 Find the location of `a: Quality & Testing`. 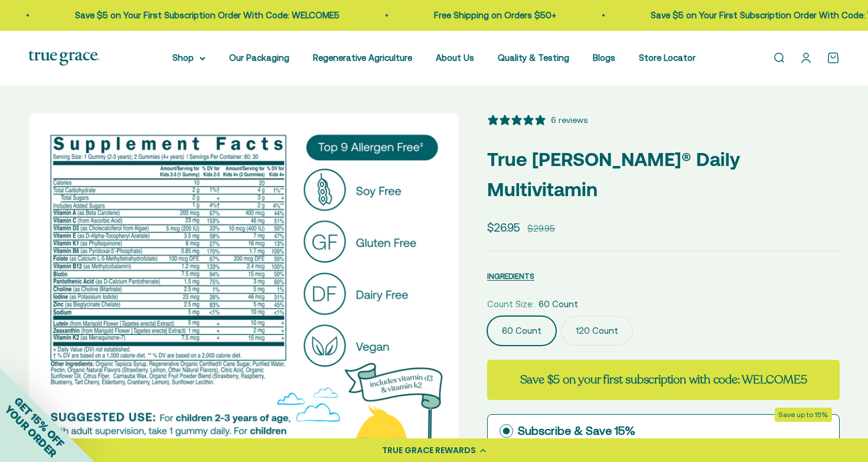

a: Quality & Testing is located at coordinates (533, 57).